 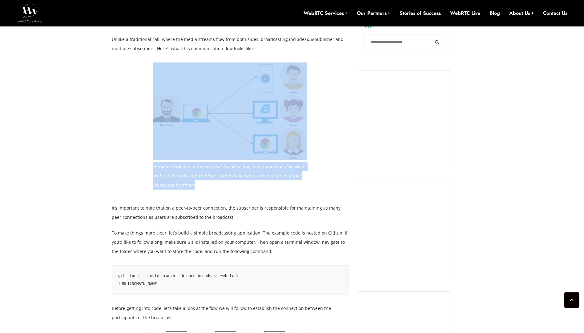 I want to click on p: It’s important to note that on a peer-to-peer connection, the subscriber is responsible for maint..., so click(x=230, y=213).